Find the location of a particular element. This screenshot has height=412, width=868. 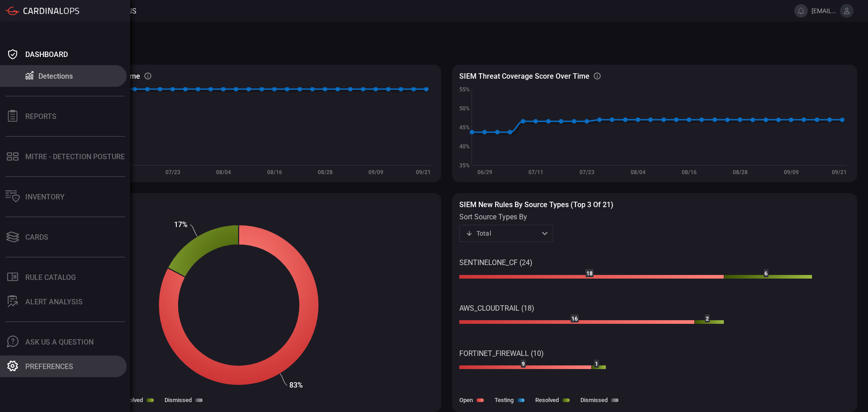

div: Rule Catalog is located at coordinates (50, 278).